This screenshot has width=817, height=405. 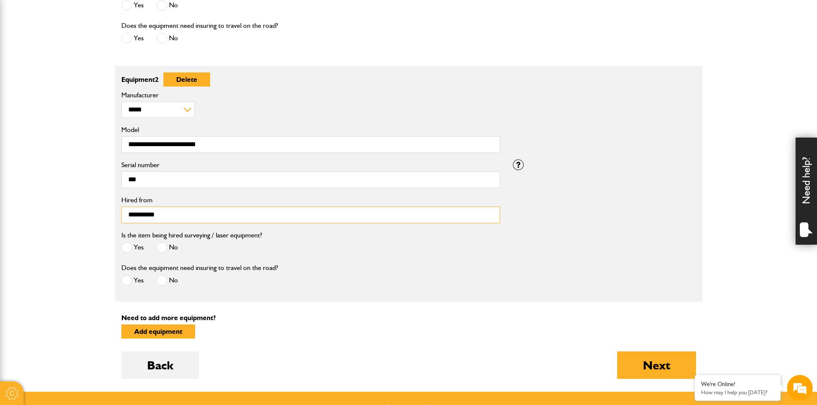 I want to click on button: Back, so click(x=160, y=365).